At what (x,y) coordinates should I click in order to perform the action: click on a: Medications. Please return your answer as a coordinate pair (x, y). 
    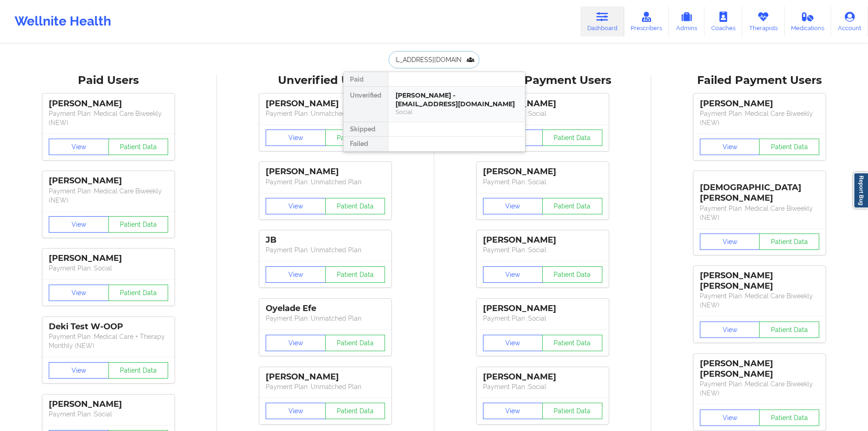
    Looking at the image, I should click on (807, 22).